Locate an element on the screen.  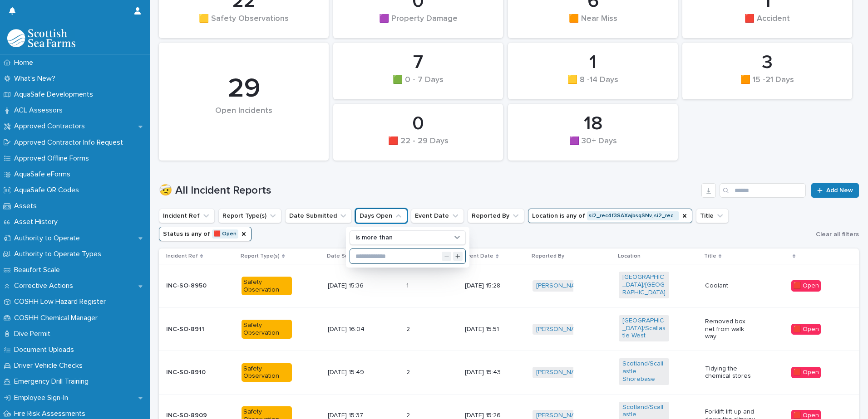
p: Assets is located at coordinates (27, 206).